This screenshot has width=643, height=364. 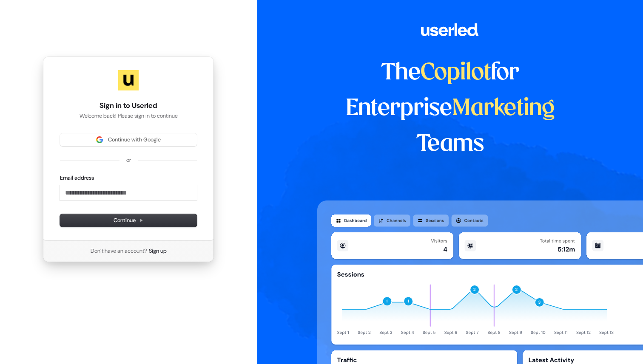 I want to click on h1: The for Enterprise Teams, so click(x=450, y=109).